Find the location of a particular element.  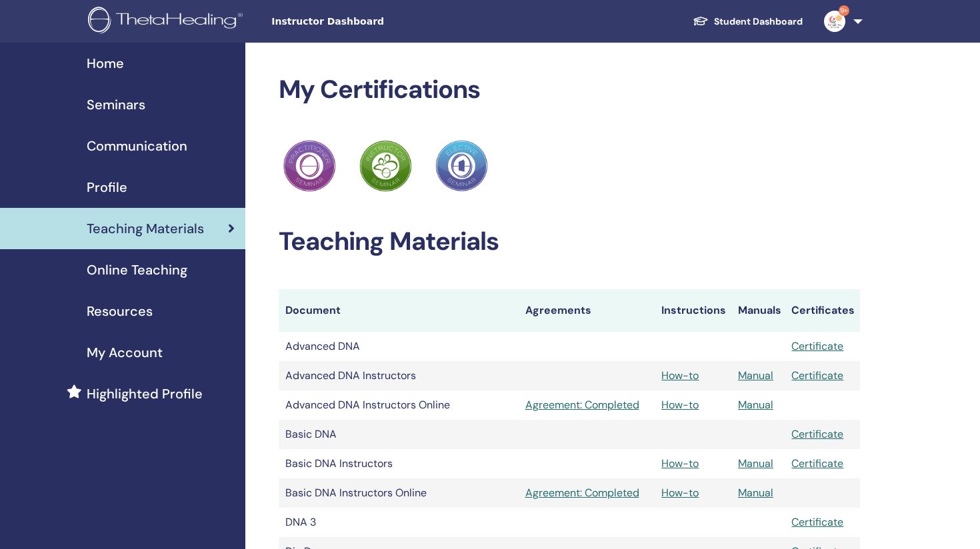

span: Teaching Materials is located at coordinates (145, 228).